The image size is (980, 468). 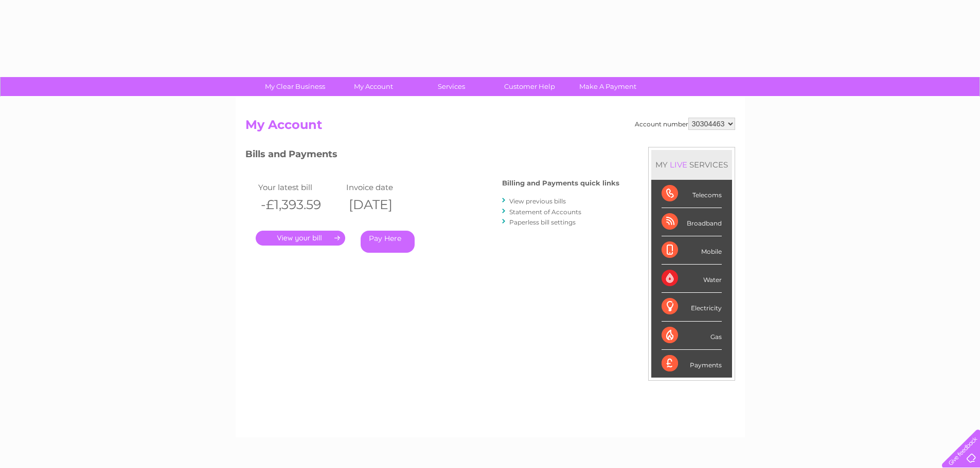 What do you see at coordinates (542, 222) in the screenshot?
I see `a: Paperless bill settings` at bounding box center [542, 222].